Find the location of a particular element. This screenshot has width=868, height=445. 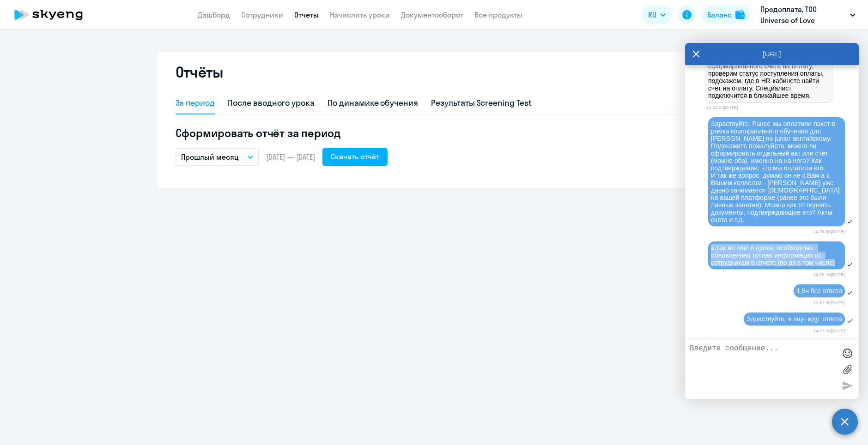

p: Предоплата, ТОО Universe of Love (Универсе оф лове) is located at coordinates (804, 15).